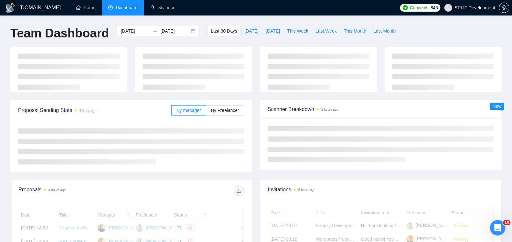 This screenshot has height=242, width=512. Describe the element at coordinates (224, 31) in the screenshot. I see `span: Last 30 Days` at that location.